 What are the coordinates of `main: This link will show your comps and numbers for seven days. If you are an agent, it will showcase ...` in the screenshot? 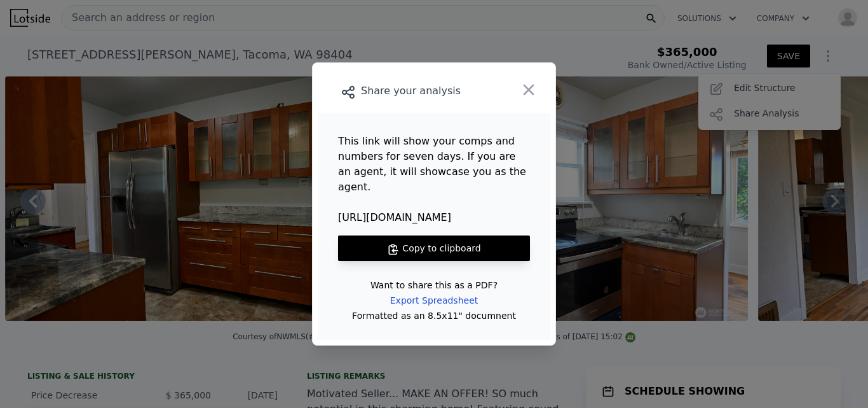 It's located at (434, 226).